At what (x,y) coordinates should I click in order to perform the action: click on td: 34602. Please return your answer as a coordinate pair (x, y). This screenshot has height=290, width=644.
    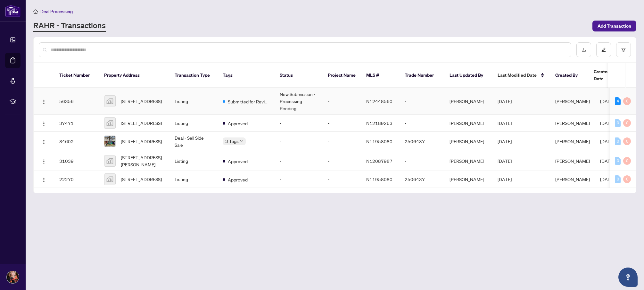
    Looking at the image, I should click on (77, 141).